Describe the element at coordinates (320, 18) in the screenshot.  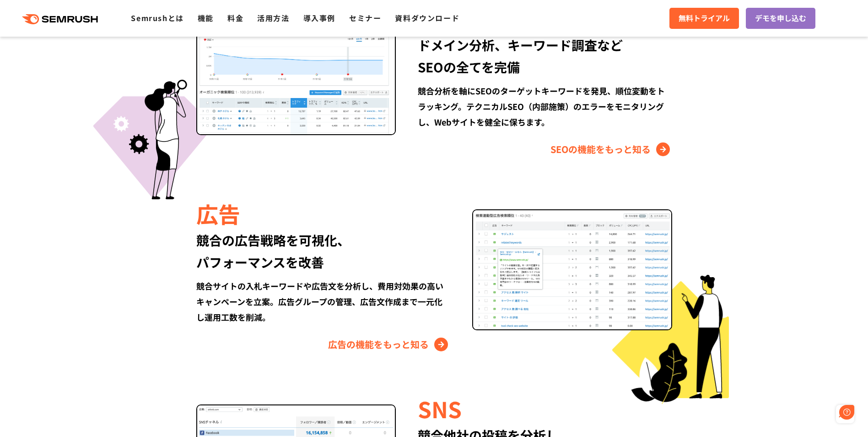
I see `a: 導入事例` at that location.